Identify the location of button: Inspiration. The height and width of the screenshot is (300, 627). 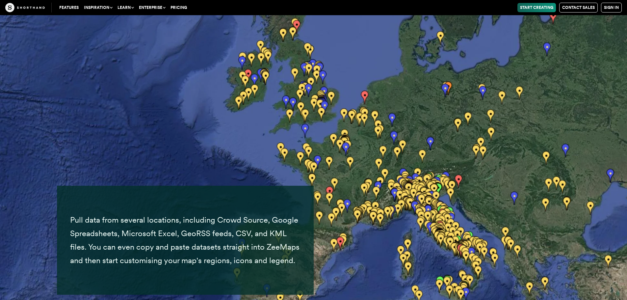
(98, 8).